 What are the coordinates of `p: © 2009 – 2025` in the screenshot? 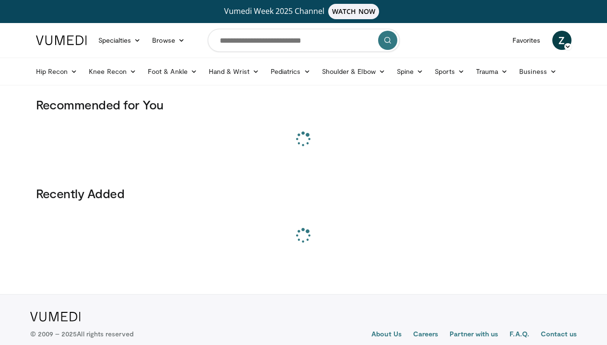 It's located at (82, 334).